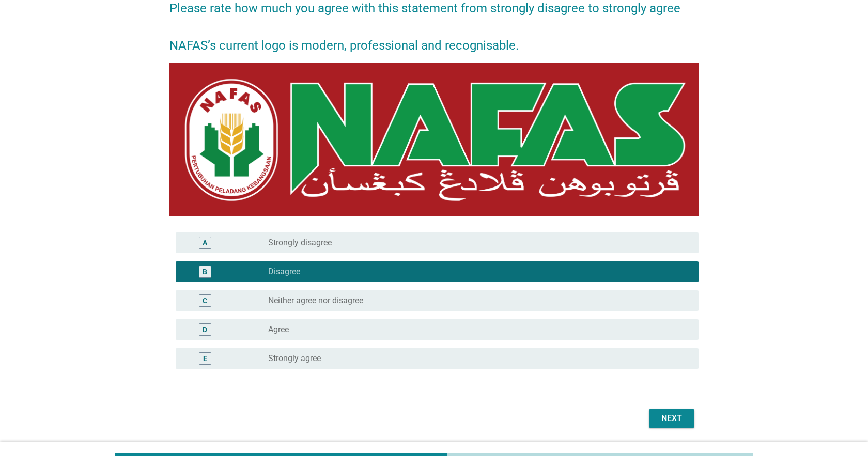 This screenshot has width=868, height=467. Describe the element at coordinates (205, 330) in the screenshot. I see `div: D` at that location.